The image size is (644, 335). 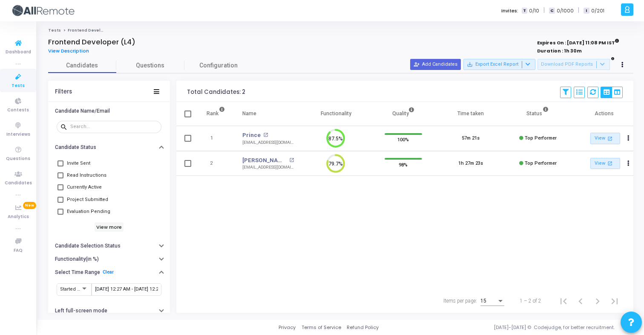 What do you see at coordinates (109, 246) in the screenshot?
I see `button: Candidate Selection Status` at bounding box center [109, 246].